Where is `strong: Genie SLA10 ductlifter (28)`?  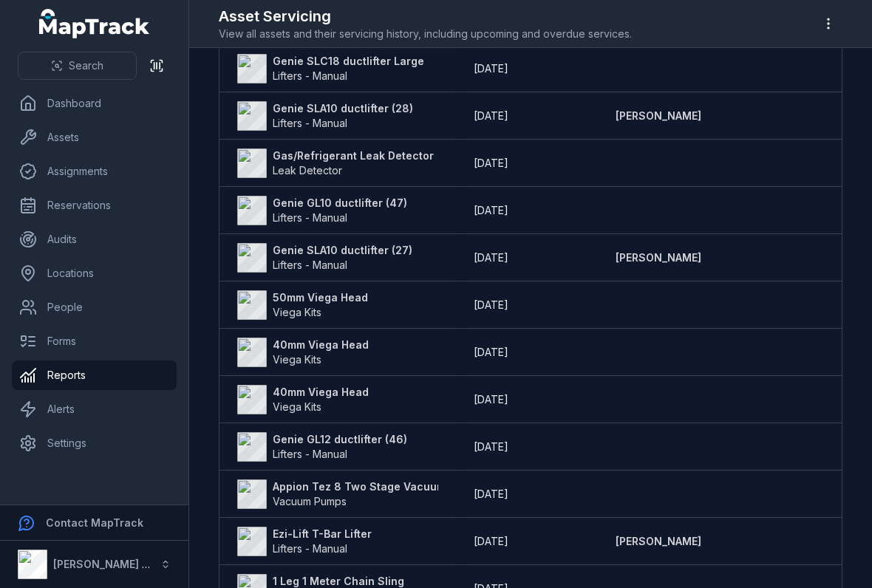 strong: Genie SLA10 ductlifter (28) is located at coordinates (343, 109).